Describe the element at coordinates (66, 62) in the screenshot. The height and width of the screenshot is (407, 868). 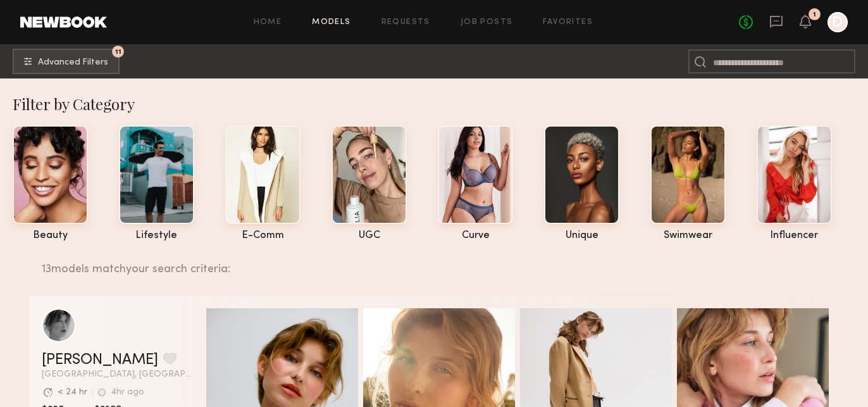
I see `button: 11Advanced Filters` at that location.